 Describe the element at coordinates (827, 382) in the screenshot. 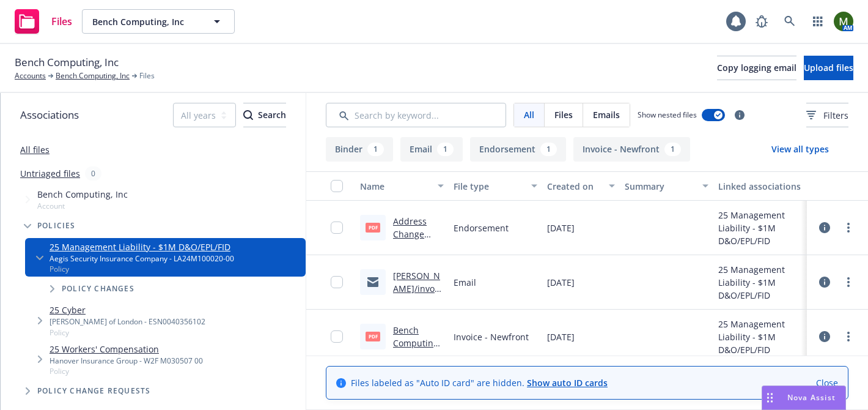

I see `a: Close` at that location.